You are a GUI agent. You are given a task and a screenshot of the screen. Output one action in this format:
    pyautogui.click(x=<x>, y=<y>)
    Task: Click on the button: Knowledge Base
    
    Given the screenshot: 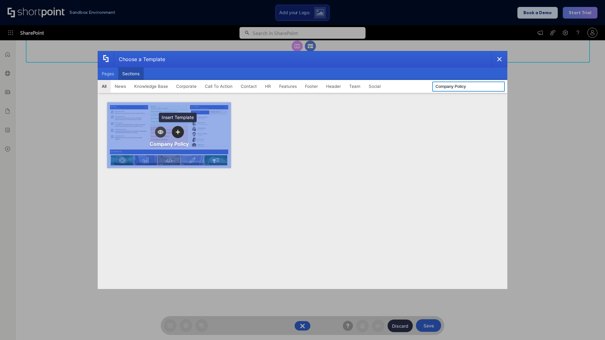 What is the action you would take?
    pyautogui.click(x=151, y=86)
    